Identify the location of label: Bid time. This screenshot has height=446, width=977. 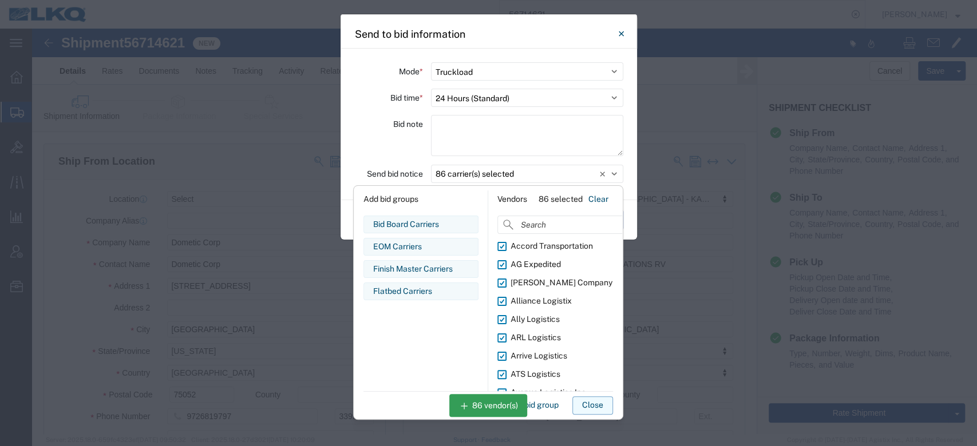
(406, 98).